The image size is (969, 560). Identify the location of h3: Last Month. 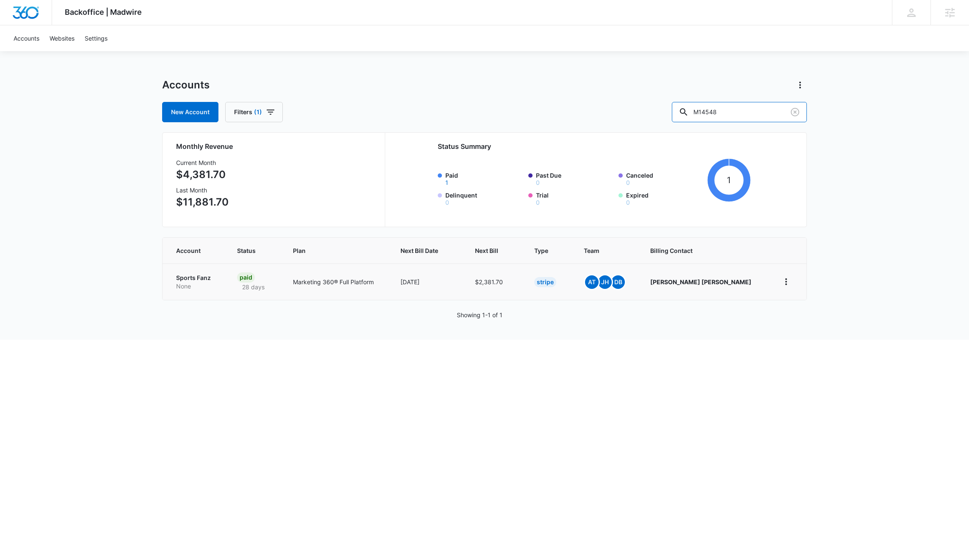
(202, 190).